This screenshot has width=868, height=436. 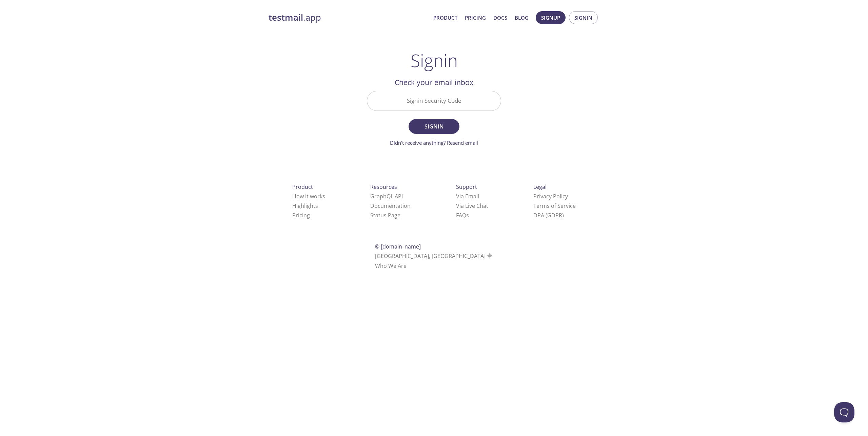 What do you see at coordinates (434, 143) in the screenshot?
I see `a: Didn't receive anything? Resend email` at bounding box center [434, 143].